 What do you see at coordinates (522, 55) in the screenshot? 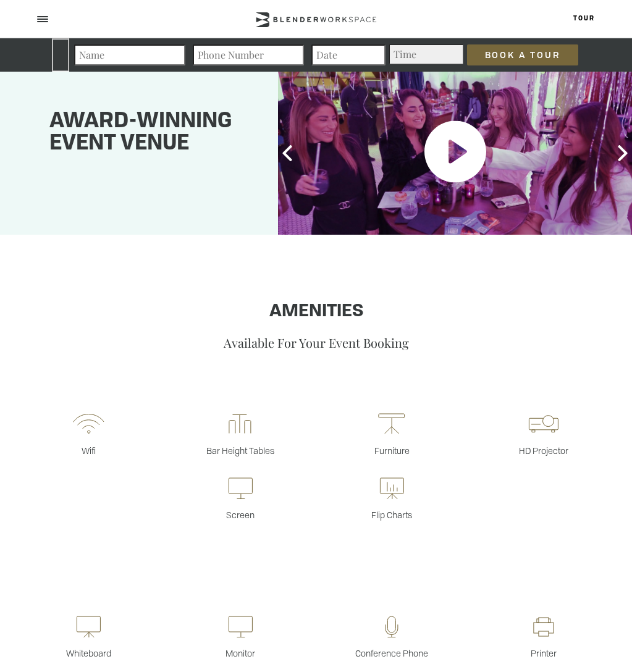
I see `input: Book a Tour` at bounding box center [522, 55].